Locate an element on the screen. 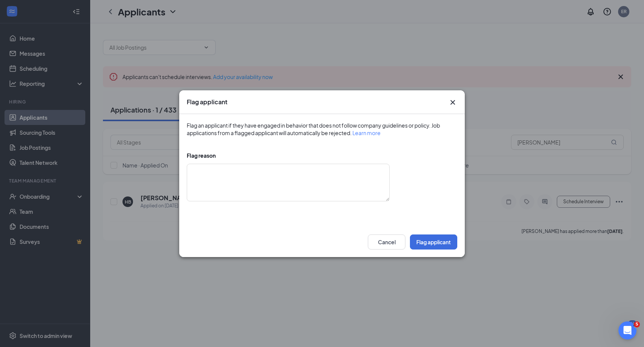 The image size is (644, 347). div: Flag reason is located at coordinates (322, 155).